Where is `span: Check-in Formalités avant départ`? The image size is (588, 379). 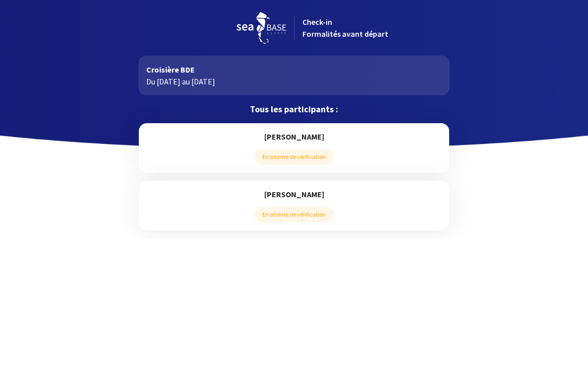
span: Check-in Formalités avant départ is located at coordinates (345, 28).